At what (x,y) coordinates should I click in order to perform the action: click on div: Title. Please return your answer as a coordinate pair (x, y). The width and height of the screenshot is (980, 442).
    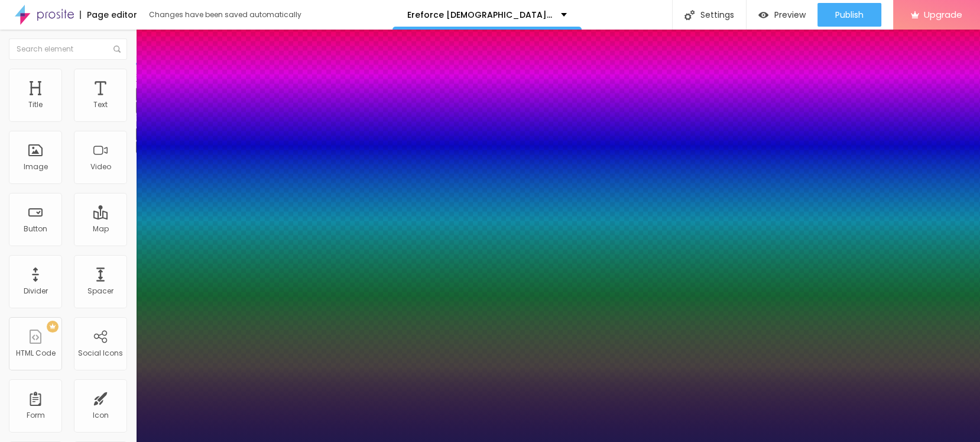
    Looking at the image, I should click on (36, 104).